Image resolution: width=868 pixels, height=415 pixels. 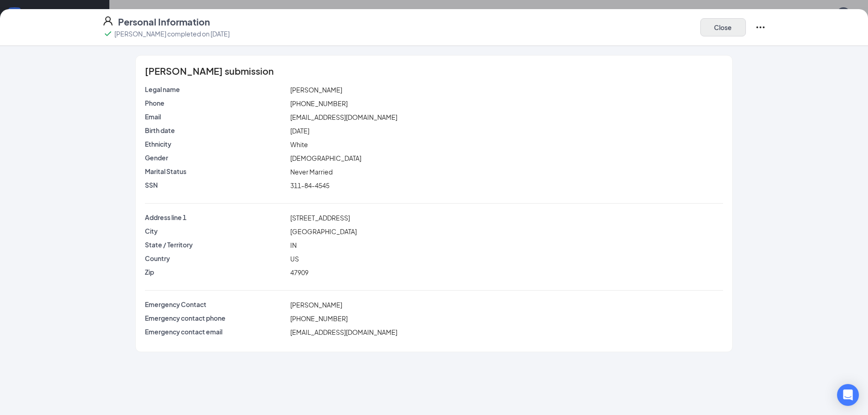 I want to click on span: US, so click(x=294, y=259).